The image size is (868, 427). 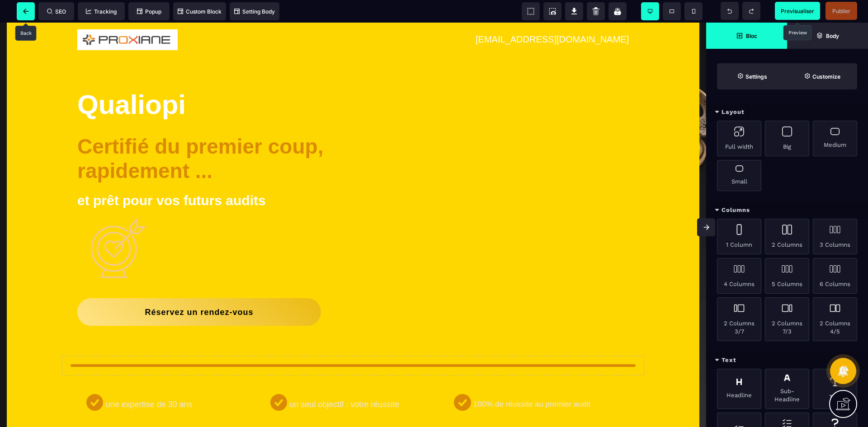 What do you see at coordinates (739, 389) in the screenshot?
I see `div: Headline` at bounding box center [739, 389].